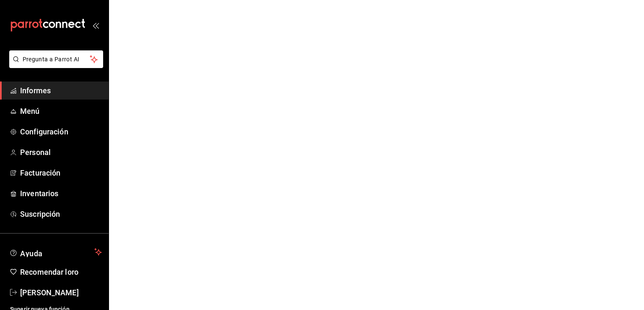 The width and height of the screenshot is (644, 310). Describe the element at coordinates (49, 272) in the screenshot. I see `font: Recomendar loro` at that location.